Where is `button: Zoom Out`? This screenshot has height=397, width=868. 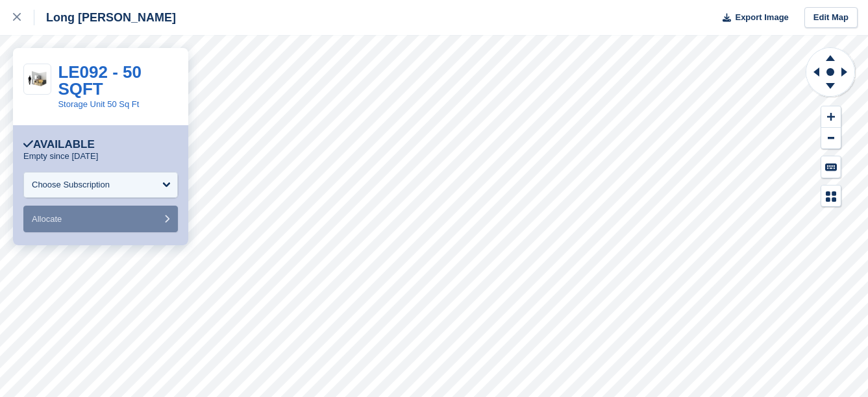
button: Zoom Out is located at coordinates (831, 138).